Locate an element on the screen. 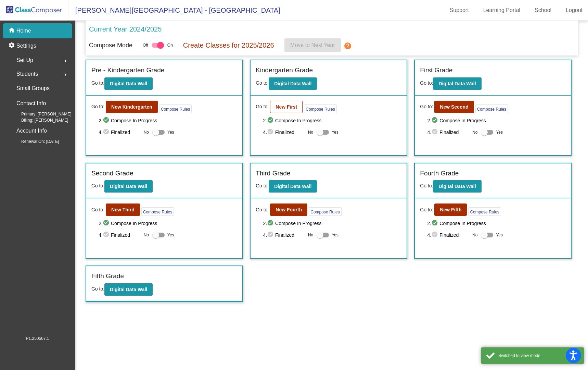  b: New Third is located at coordinates (123, 210).